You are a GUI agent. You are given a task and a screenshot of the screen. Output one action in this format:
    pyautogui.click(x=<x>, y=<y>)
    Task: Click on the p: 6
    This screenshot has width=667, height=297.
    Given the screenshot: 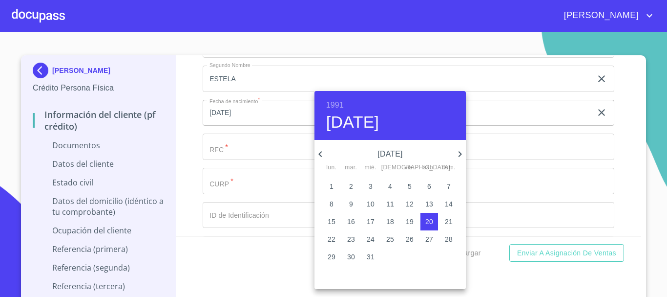 What is the action you would take?
    pyautogui.click(x=429, y=186)
    